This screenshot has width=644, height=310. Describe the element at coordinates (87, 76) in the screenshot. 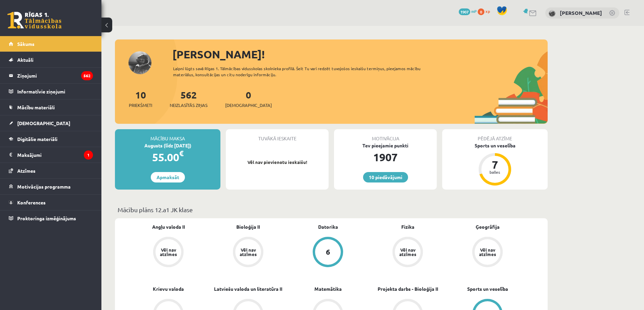

I see `i: 562` at that location.